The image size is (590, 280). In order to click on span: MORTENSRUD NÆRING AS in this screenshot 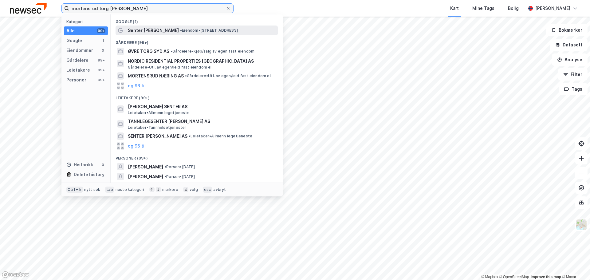, I will do `click(156, 76)`.